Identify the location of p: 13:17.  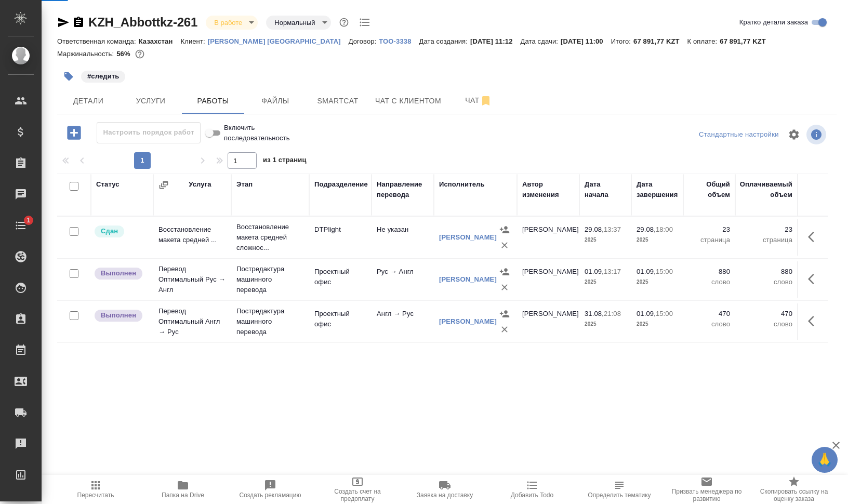
(612, 271).